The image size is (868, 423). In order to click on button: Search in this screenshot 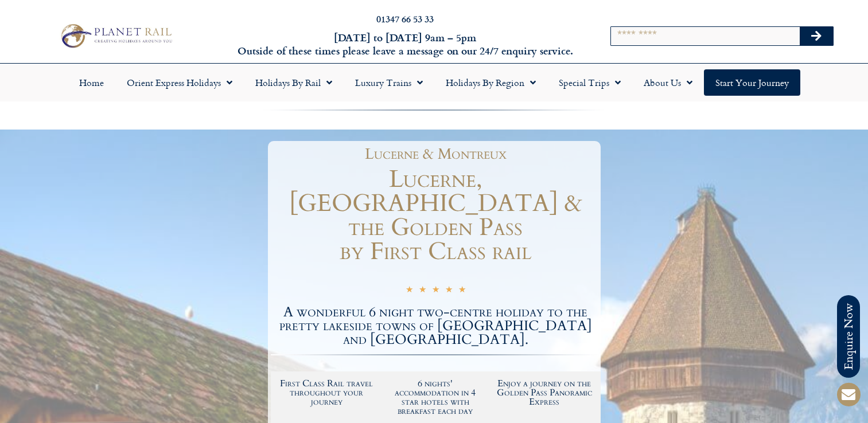, I will do `click(817, 36)`.